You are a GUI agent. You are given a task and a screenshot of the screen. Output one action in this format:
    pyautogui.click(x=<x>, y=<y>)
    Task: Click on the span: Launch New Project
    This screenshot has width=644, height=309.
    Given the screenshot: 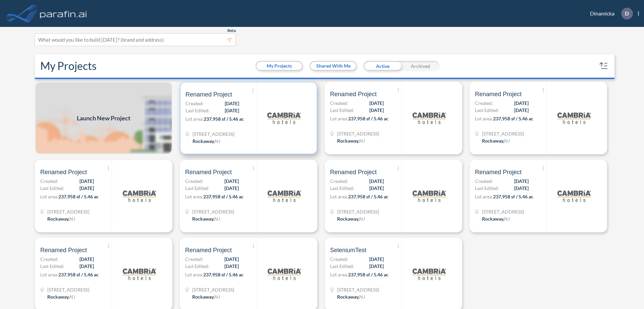 What is the action you would take?
    pyautogui.click(x=104, y=118)
    